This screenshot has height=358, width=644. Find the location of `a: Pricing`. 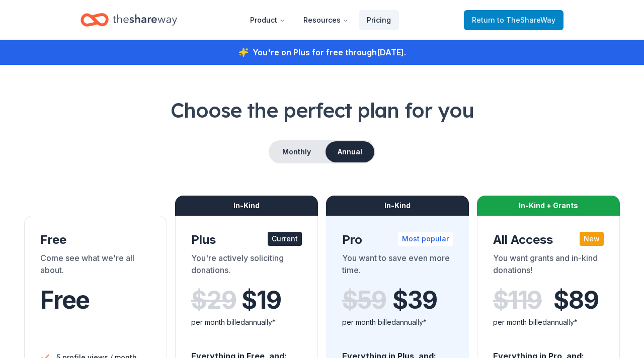

a: Pricing is located at coordinates (379, 20).